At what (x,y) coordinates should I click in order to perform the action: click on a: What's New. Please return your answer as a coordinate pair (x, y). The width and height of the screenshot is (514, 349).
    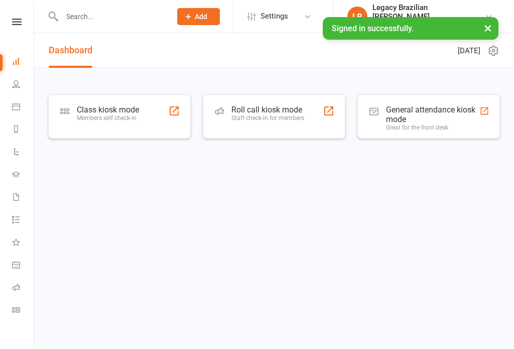
    Looking at the image, I should click on (23, 243).